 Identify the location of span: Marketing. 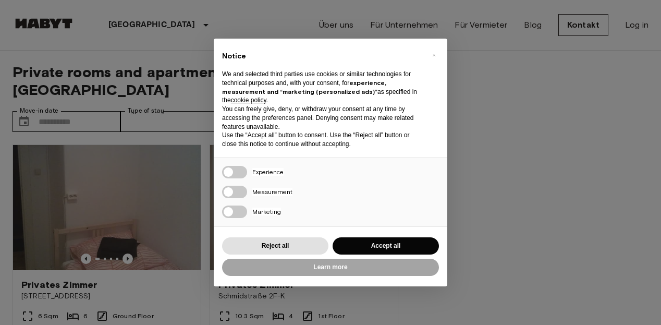
(266, 211).